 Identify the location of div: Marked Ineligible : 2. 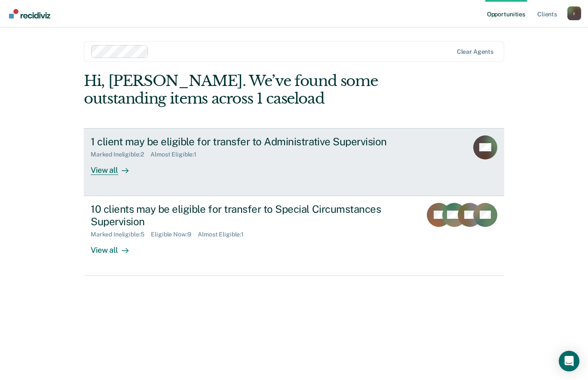
(120, 155).